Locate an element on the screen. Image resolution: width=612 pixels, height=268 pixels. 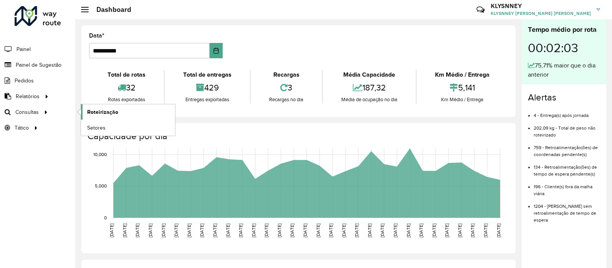
div: Total de rotas is located at coordinates (126, 75).